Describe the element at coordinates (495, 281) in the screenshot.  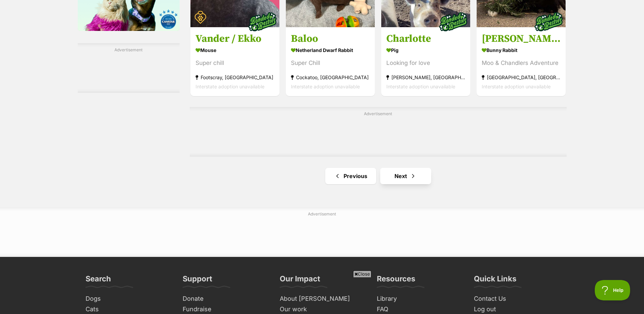
I see `h3: Quick Links` at that location.